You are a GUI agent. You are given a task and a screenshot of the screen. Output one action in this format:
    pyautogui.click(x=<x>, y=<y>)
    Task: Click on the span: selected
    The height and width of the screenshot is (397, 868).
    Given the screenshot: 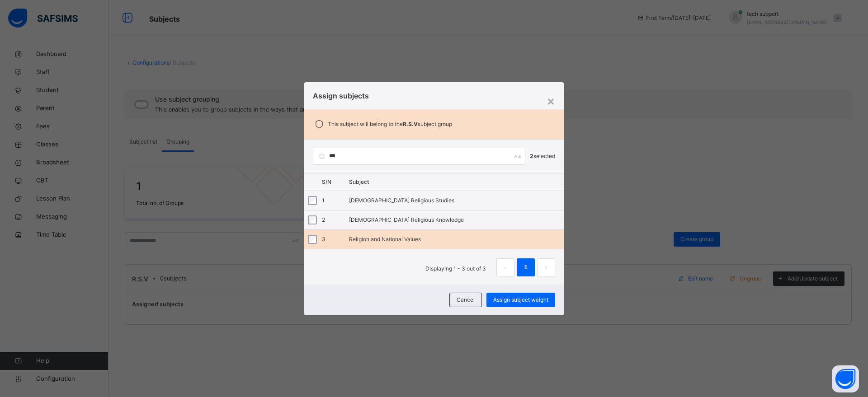 What is the action you would take?
    pyautogui.click(x=542, y=156)
    